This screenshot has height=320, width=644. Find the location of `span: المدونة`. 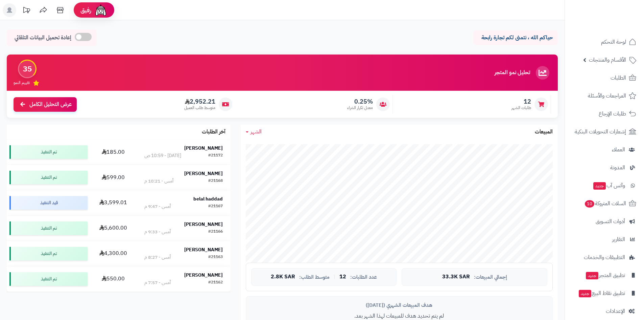

span: المدونة is located at coordinates (617, 168).